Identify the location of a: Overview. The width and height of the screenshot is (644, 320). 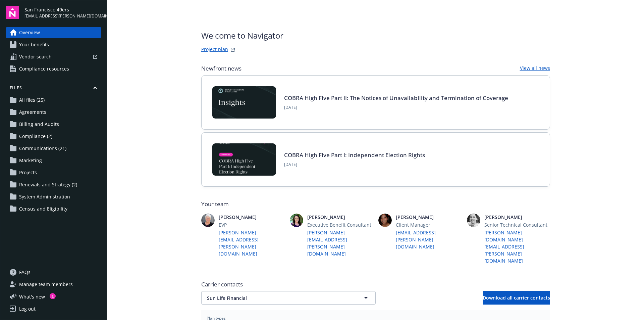
(53, 33).